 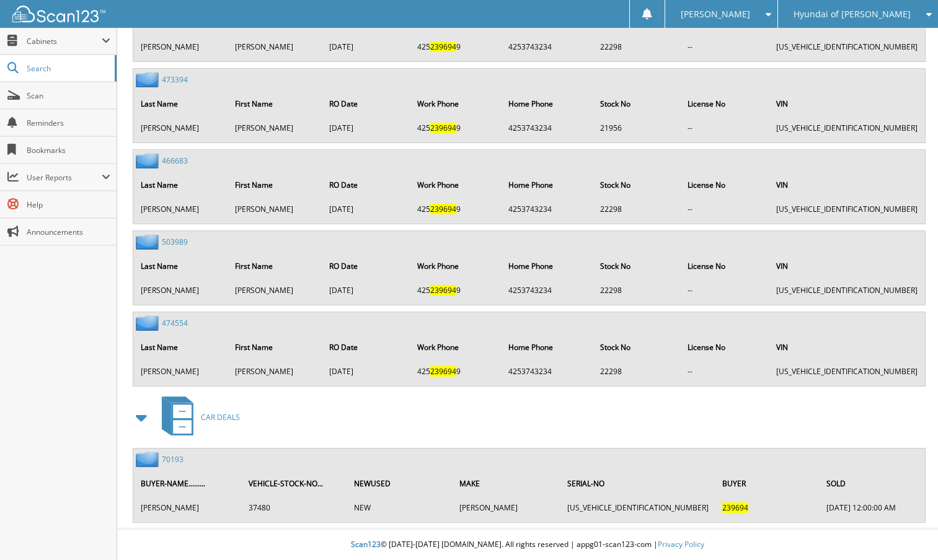 I want to click on a: 466683, so click(x=175, y=160).